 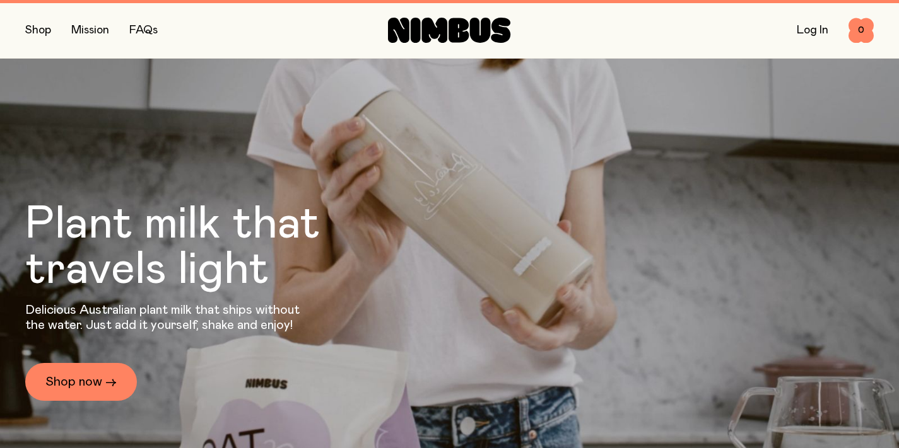 I want to click on a: Mission, so click(x=90, y=30).